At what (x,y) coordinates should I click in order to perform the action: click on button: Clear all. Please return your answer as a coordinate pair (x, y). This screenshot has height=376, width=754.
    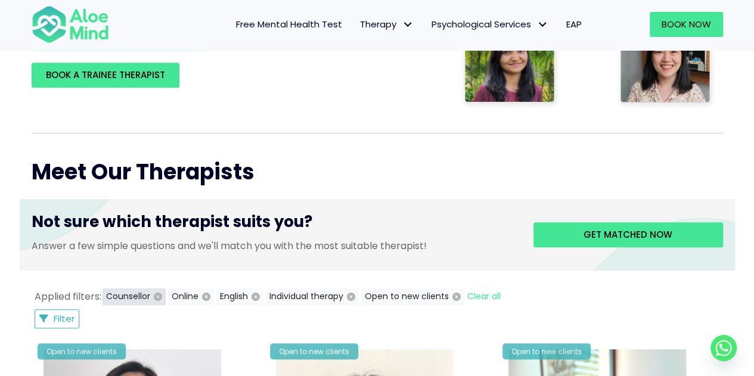
    Looking at the image, I should click on (484, 297).